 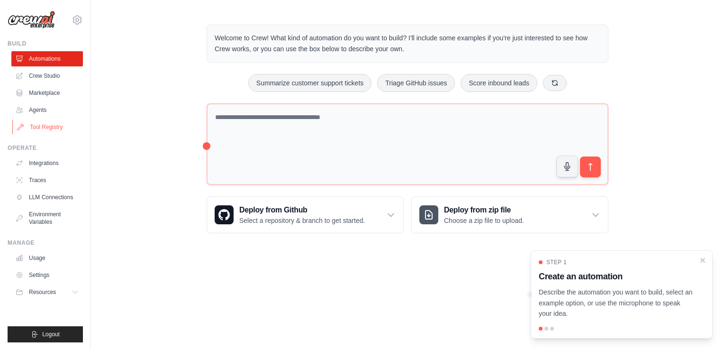 I want to click on h3: Deploy from zip file, so click(x=484, y=210).